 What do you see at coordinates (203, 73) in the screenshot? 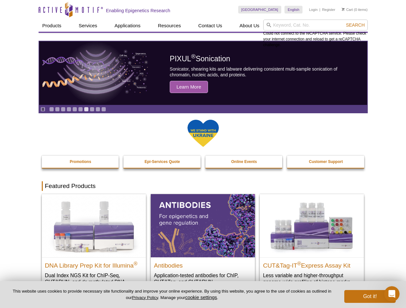
I see `a: PIXUL sonication PIXUL®Sonication Sonicator, shearing kits and labware delivering consistent mult...` at bounding box center [203, 73].